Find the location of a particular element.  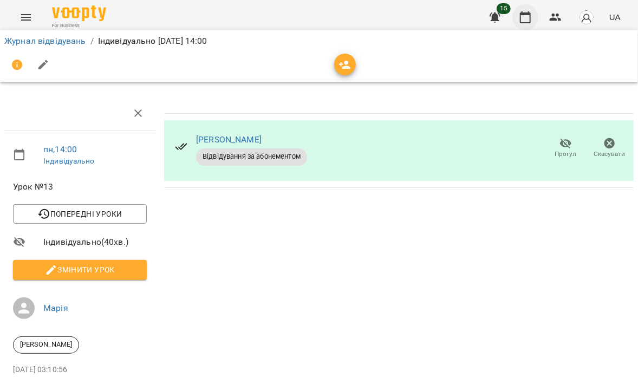

a: Марія is located at coordinates (56, 308).